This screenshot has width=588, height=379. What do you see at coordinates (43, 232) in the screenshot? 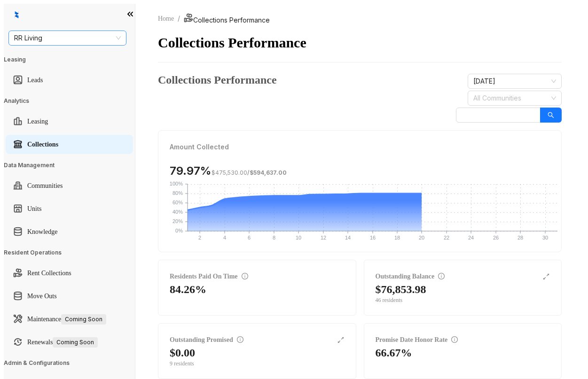
I see `a: Knowledge` at bounding box center [43, 232].